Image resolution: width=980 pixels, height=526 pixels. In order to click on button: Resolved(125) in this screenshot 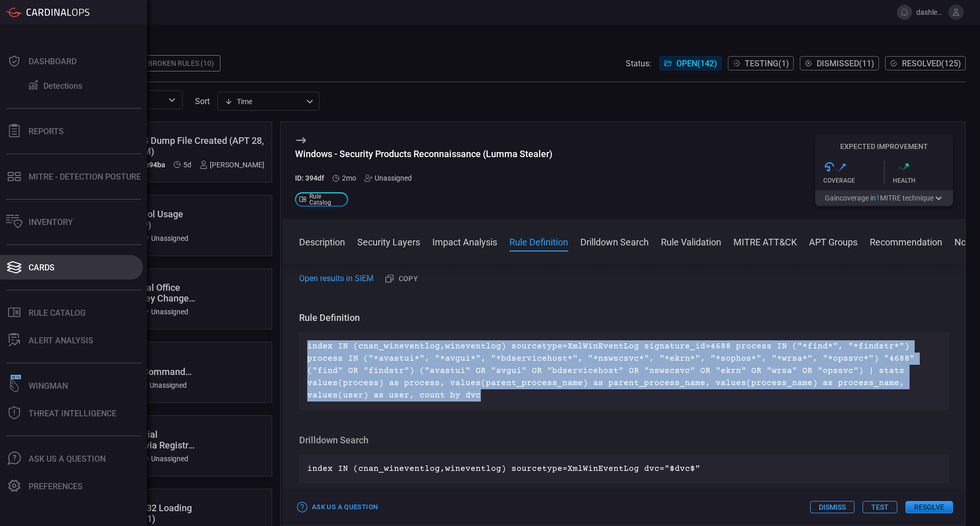, I will do `click(925, 63)`.